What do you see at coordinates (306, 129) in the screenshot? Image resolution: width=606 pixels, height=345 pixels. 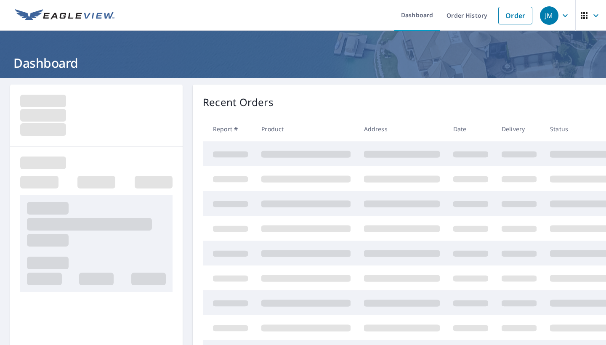 I see `th: Product` at bounding box center [306, 129].